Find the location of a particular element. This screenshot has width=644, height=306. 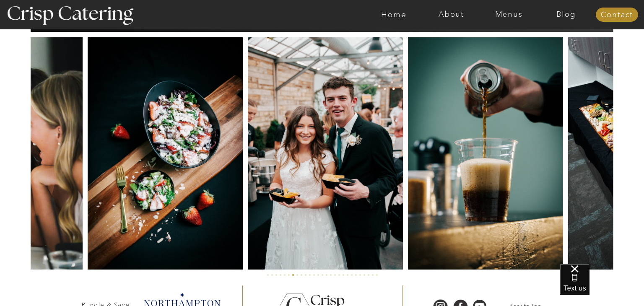

a: Home is located at coordinates (394, 15).